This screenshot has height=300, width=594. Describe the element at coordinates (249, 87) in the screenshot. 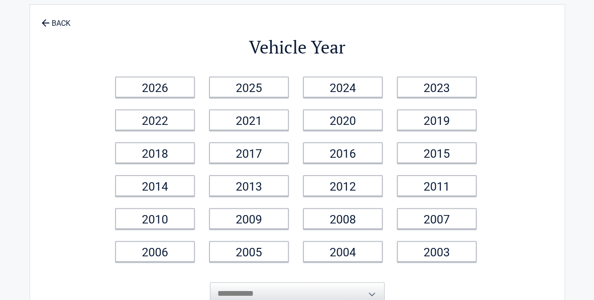

I see `a: 2025` at that location.